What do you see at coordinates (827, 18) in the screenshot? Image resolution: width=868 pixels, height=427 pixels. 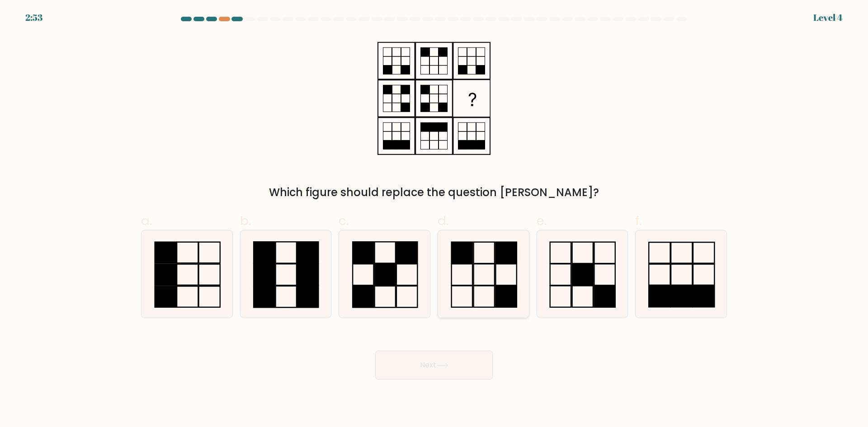 I see `div: Level 4` at bounding box center [827, 18].